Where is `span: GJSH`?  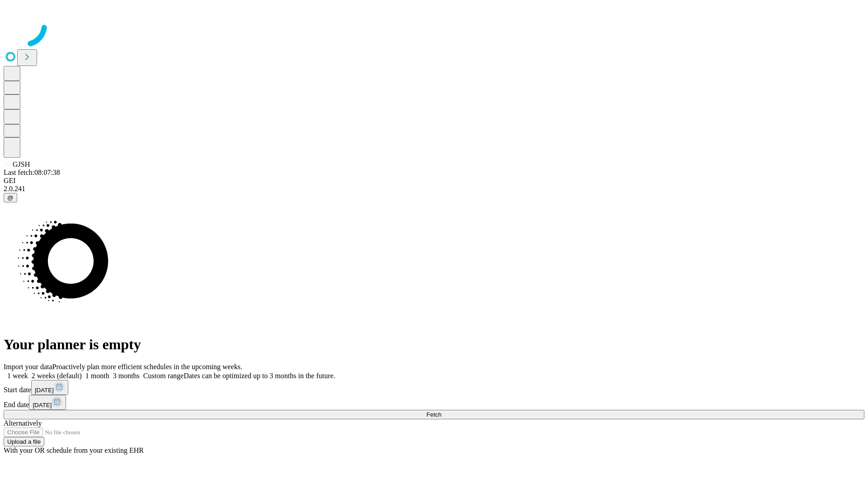 span: GJSH is located at coordinates (21, 164).